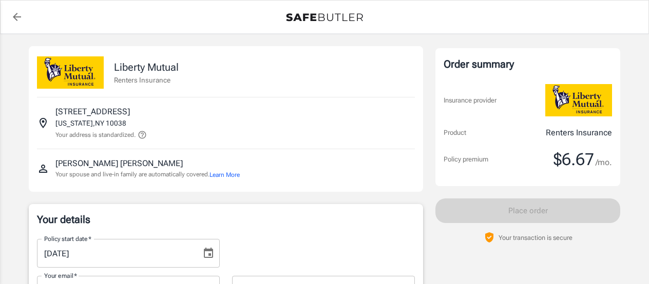  I want to click on label: Policy start date, so click(68, 239).